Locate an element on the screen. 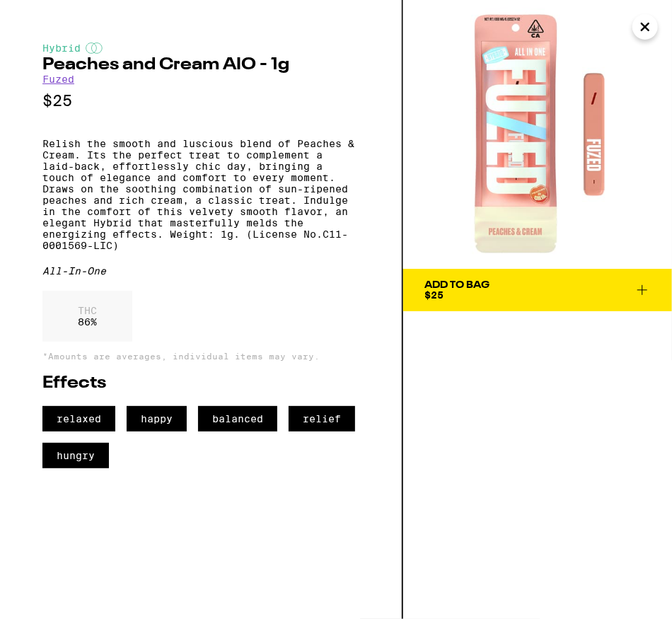 The image size is (672, 619). span: $25 is located at coordinates (433, 295).